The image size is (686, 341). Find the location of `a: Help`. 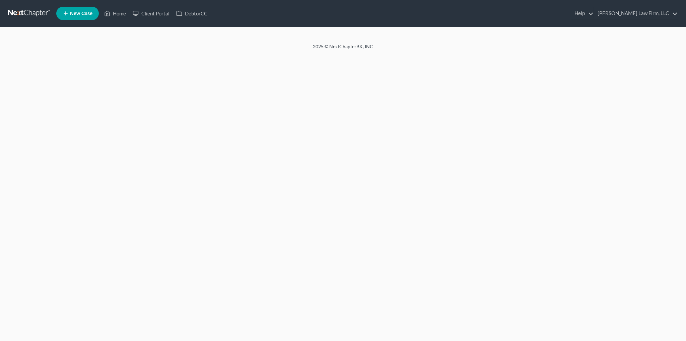

a: Help is located at coordinates (583, 13).